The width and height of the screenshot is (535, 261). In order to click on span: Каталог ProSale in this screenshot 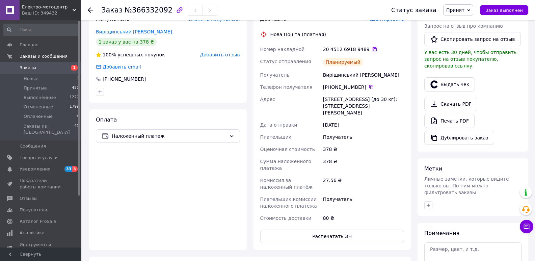, I will do `click(38, 221)`.